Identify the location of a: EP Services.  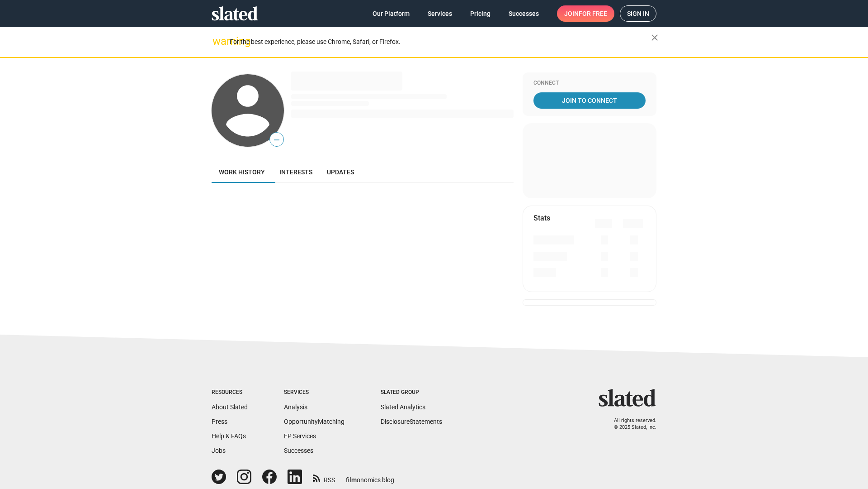
(300, 436).